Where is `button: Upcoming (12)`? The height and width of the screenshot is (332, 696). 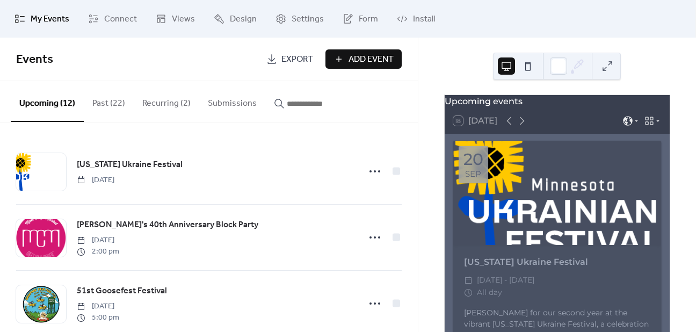
button: Upcoming (12) is located at coordinates (47, 102).